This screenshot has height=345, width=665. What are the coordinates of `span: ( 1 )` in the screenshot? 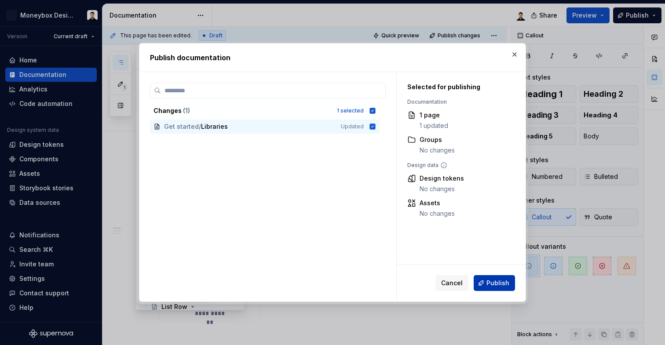 It's located at (186, 110).